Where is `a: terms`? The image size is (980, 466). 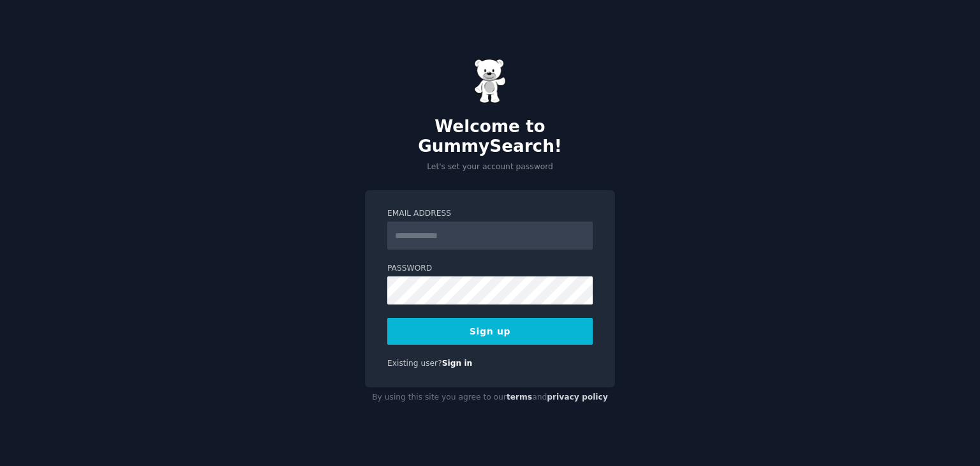
a: terms is located at coordinates (519, 397).